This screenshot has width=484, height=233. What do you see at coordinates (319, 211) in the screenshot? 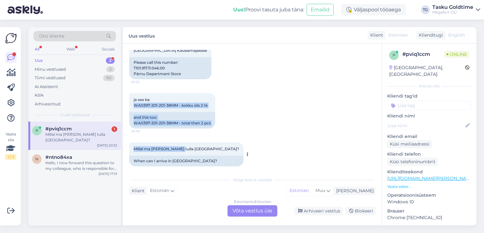
I see `div: Arhiveeri vestlus` at bounding box center [319, 211].